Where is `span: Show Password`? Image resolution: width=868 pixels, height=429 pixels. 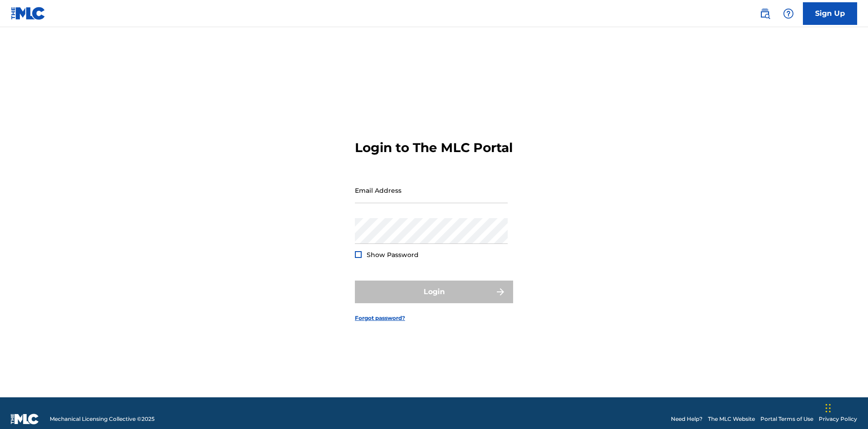
span: Show Password is located at coordinates (392, 255).